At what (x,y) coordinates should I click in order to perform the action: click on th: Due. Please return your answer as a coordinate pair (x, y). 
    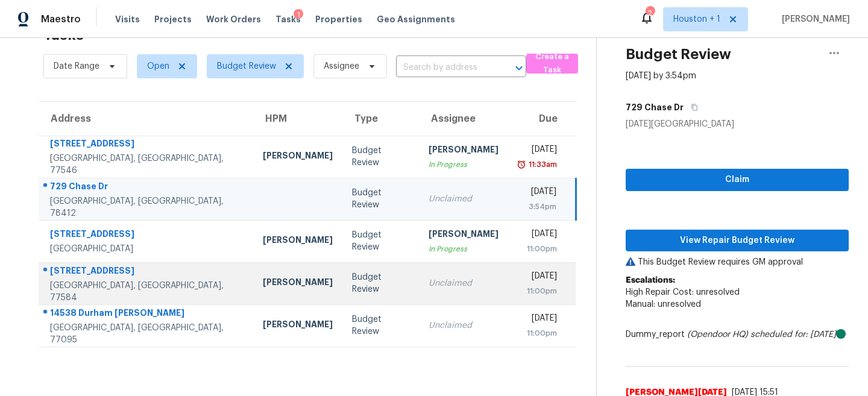
    Looking at the image, I should click on (542, 119).